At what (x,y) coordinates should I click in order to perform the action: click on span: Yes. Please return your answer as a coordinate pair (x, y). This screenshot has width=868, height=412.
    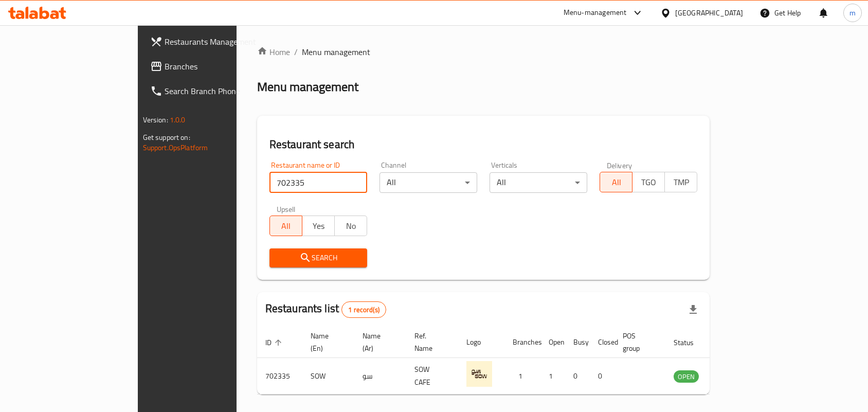
    Looking at the image, I should click on (318, 225).